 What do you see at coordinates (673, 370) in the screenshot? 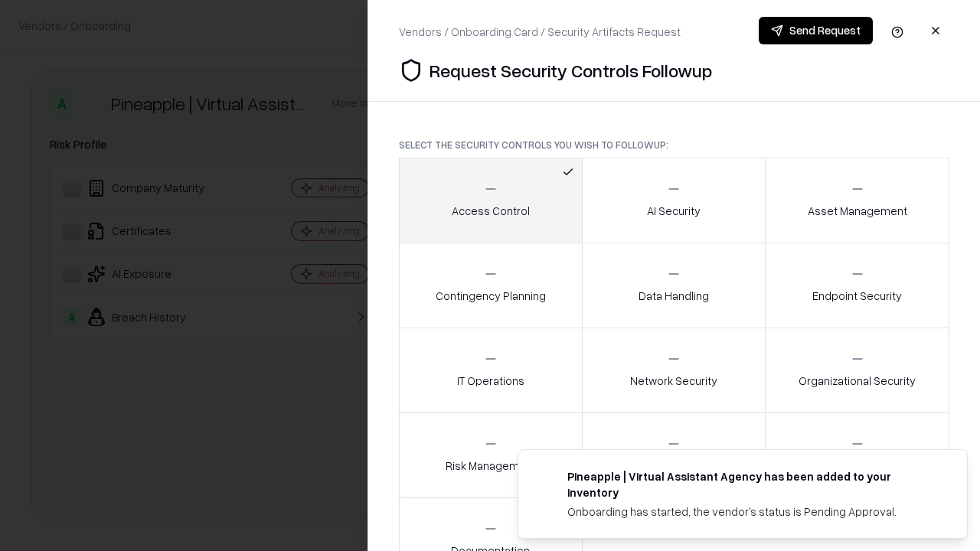
I see `button: Network Security` at bounding box center [673, 370].